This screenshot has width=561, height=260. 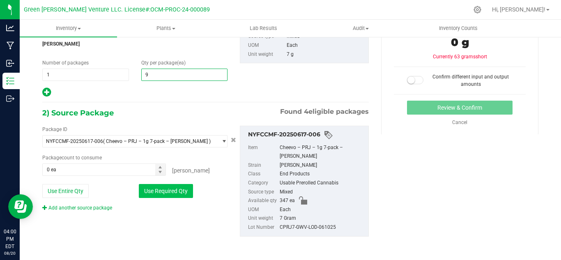 What do you see at coordinates (263, 28) in the screenshot?
I see `a: Lab Results` at bounding box center [263, 28].